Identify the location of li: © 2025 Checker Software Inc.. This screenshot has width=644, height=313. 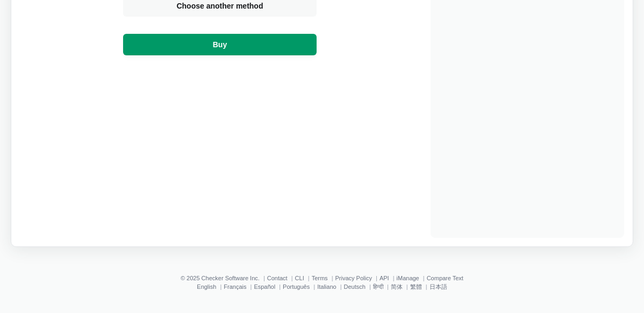
(223, 278).